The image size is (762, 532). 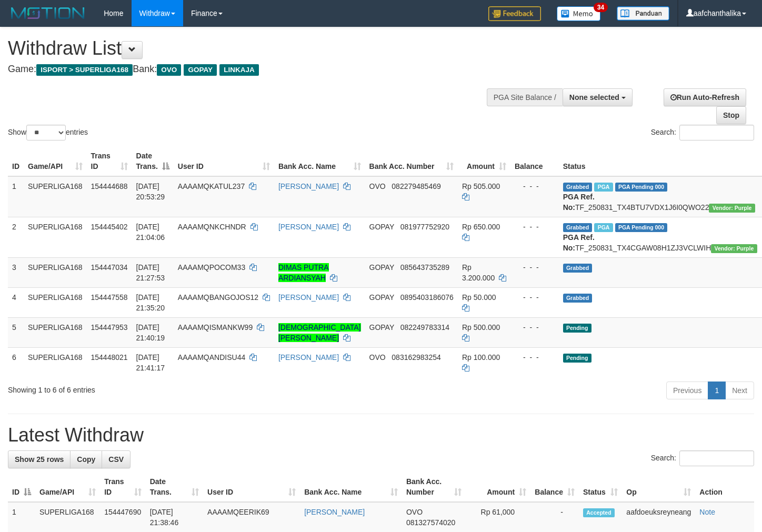 What do you see at coordinates (733, 248) in the screenshot?
I see `span: Vendor URL: https://trx4.1velocity.biz` at bounding box center [733, 248].